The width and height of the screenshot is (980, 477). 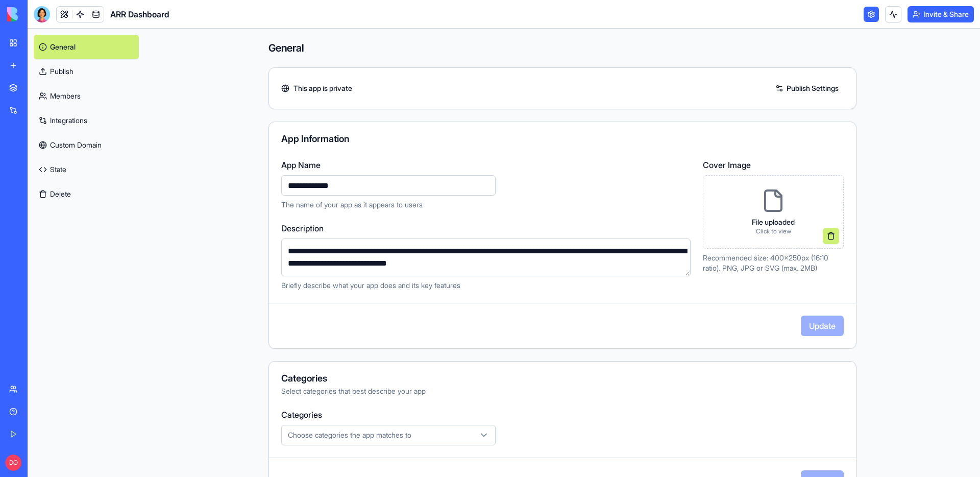 I want to click on a: Publish, so click(x=86, y=72).